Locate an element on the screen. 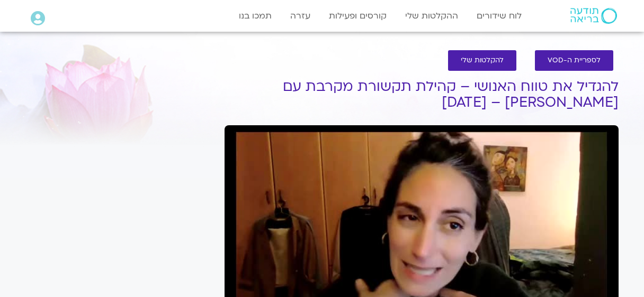 The width and height of the screenshot is (644, 297). a: תמכו בנו is located at coordinates (255, 16).